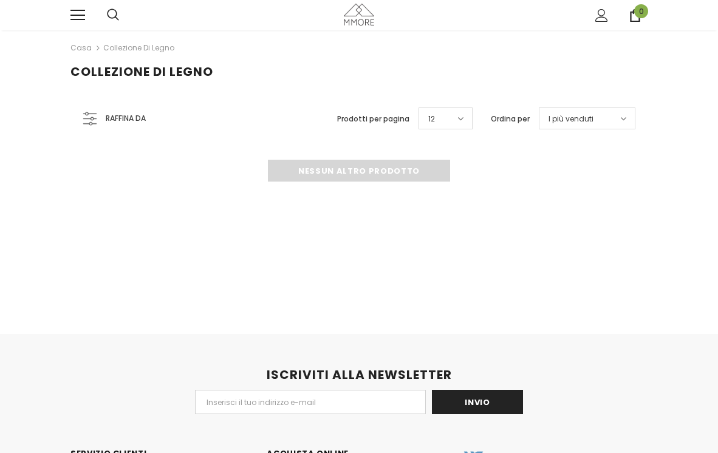  Describe the element at coordinates (431, 119) in the screenshot. I see `span: 12` at that location.